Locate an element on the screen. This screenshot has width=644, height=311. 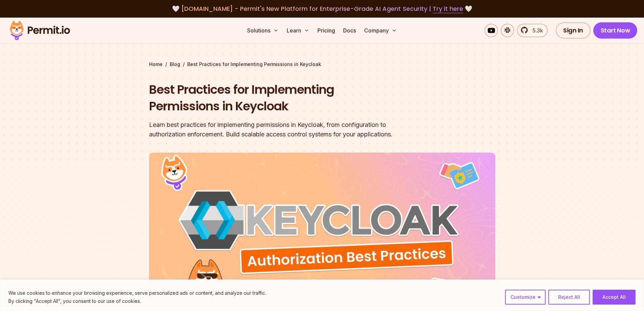
button: Solutions is located at coordinates (263, 31).